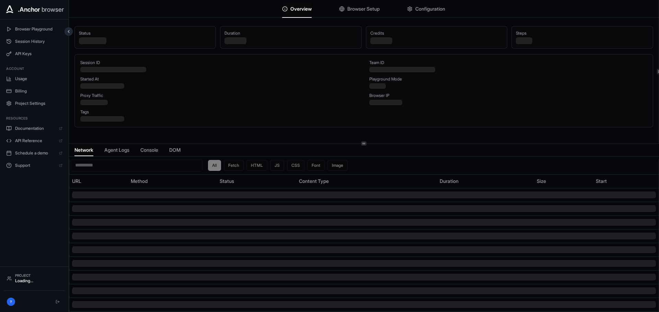 The image size is (659, 312). I want to click on div: Tags, so click(364, 112).